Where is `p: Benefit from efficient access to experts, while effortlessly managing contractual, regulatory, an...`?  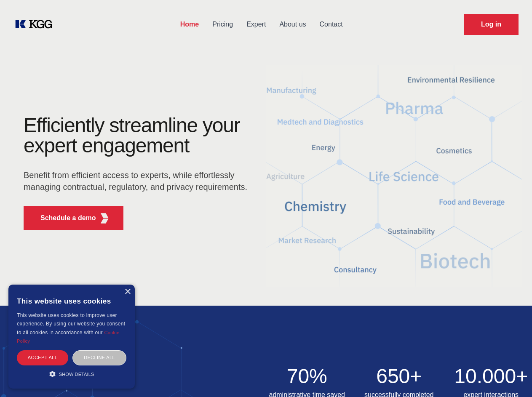
p: Benefit from efficient access to experts, while effortlessly managing contractual, regulatory, an... is located at coordinates (138, 181).